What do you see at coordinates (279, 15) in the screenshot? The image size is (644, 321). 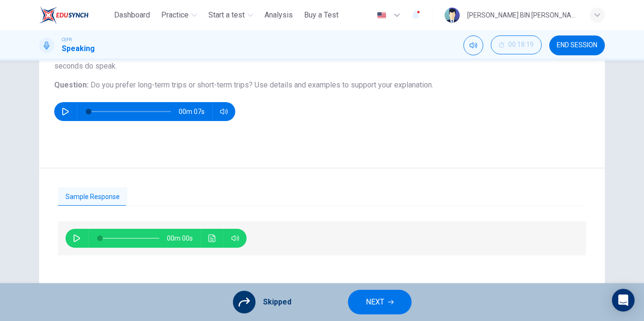 I see `button: Analysis` at bounding box center [279, 15].